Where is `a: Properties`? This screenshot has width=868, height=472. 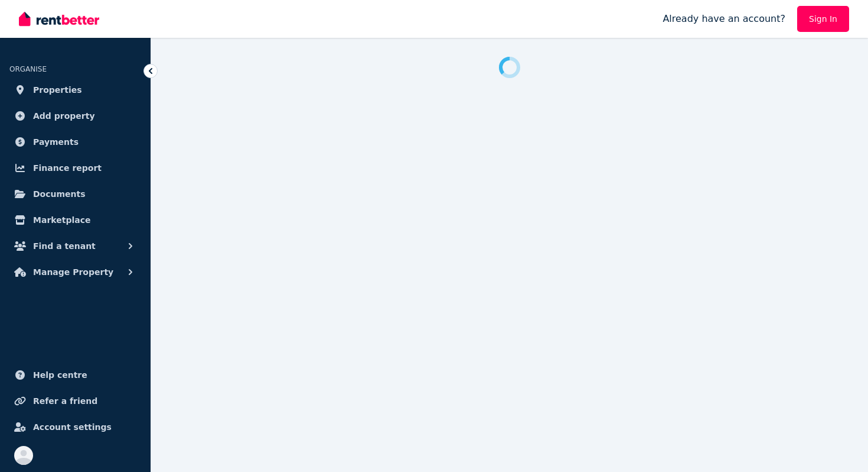 a: Properties is located at coordinates (75, 90).